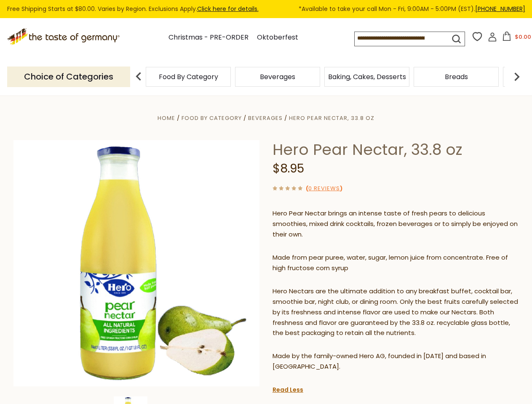 This screenshot has width=532, height=404. Describe the element at coordinates (287, 389) in the screenshot. I see `a: Read Less` at that location.